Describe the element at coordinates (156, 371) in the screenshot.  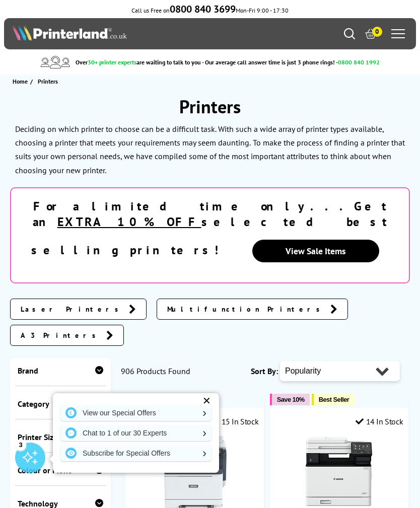
I see `span: 906 Products Found` at that location.